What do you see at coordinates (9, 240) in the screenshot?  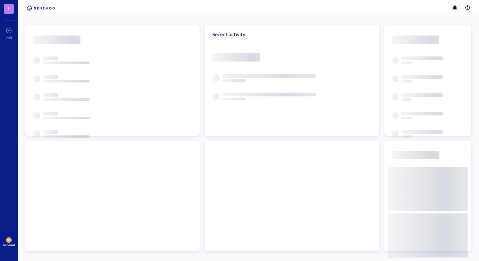 I see `span: KF` at bounding box center [9, 240].